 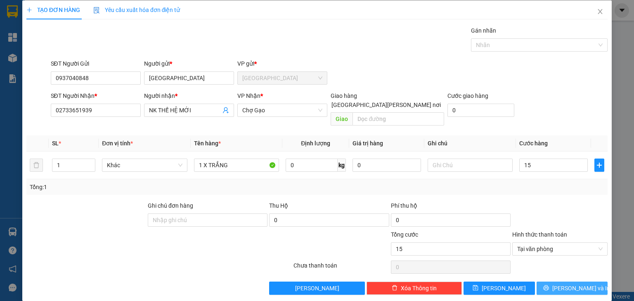 What do you see at coordinates (207, 143) in the screenshot?
I see `span: Tên hàng` at bounding box center [207, 143].